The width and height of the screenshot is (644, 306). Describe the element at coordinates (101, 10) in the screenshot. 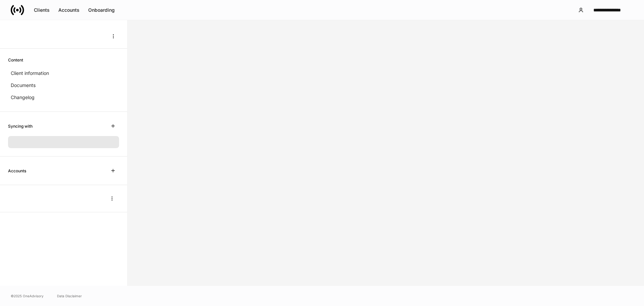

I see `div: Onboarding` at that location.